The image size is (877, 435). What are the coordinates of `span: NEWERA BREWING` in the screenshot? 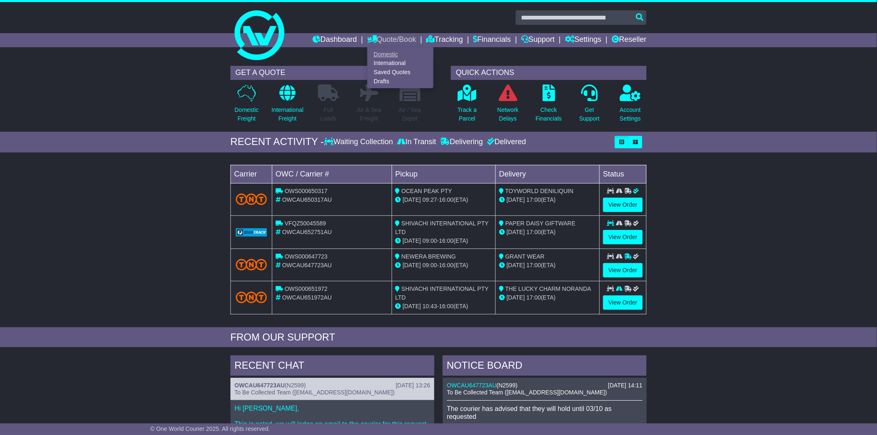 It's located at (429, 257).